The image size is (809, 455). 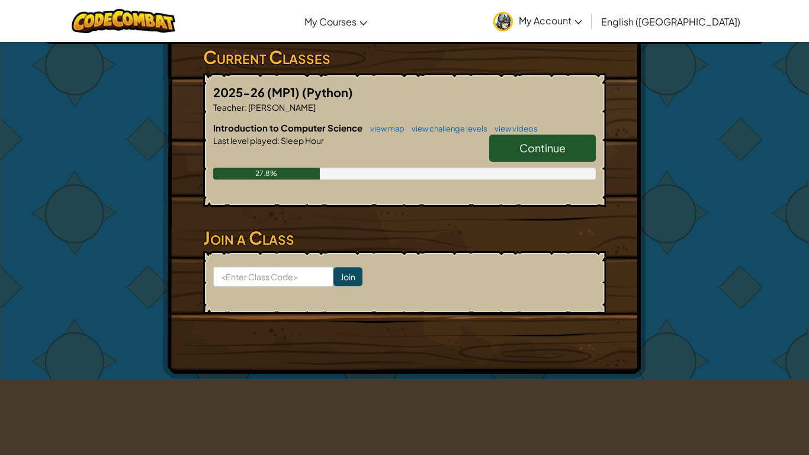 I want to click on span: (Python), so click(x=327, y=92).